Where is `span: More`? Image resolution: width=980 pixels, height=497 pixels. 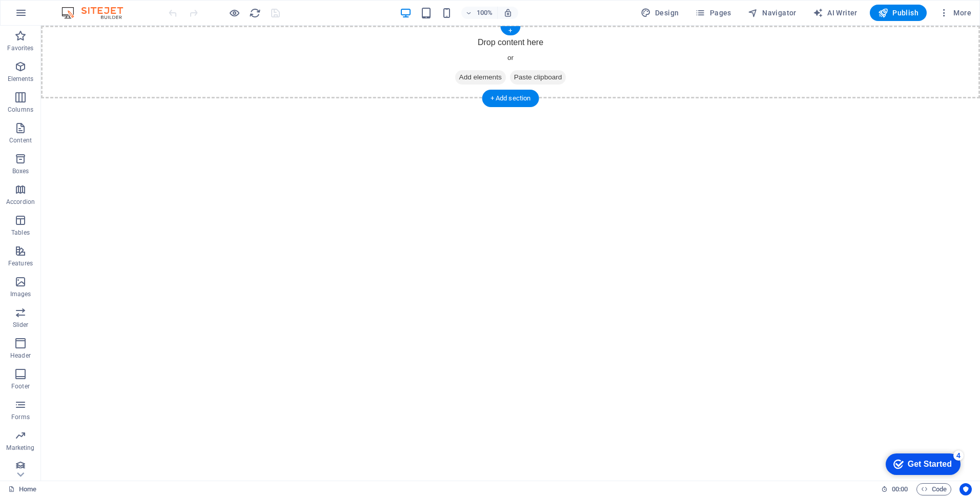
span: More is located at coordinates (955, 13).